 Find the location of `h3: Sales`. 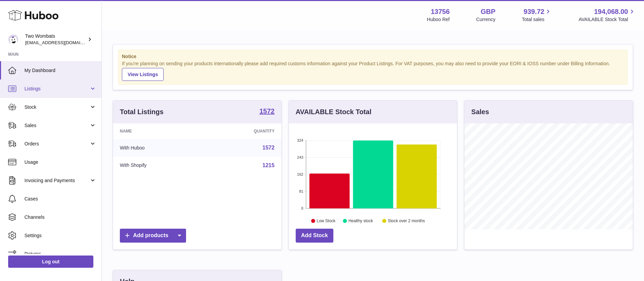

h3: Sales is located at coordinates (480, 112).